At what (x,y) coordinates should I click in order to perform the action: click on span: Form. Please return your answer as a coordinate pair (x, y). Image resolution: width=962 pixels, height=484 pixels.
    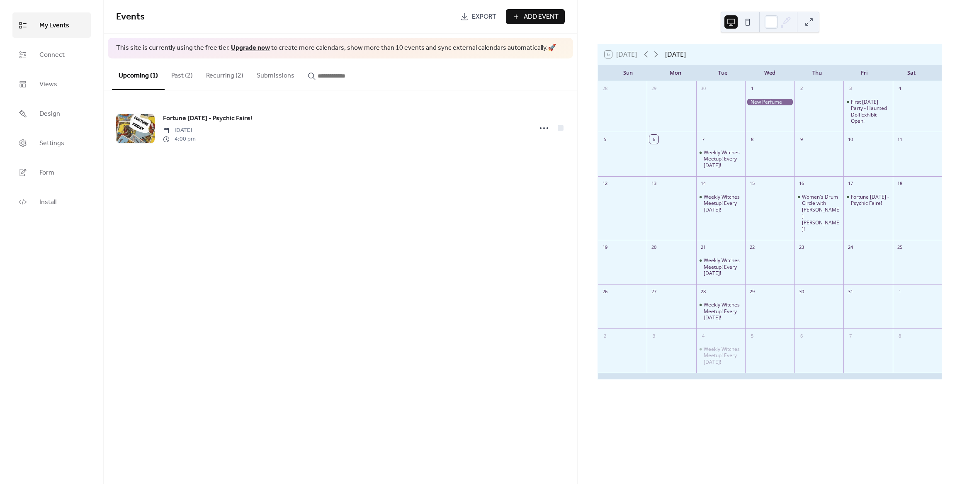
    Looking at the image, I should click on (47, 172).